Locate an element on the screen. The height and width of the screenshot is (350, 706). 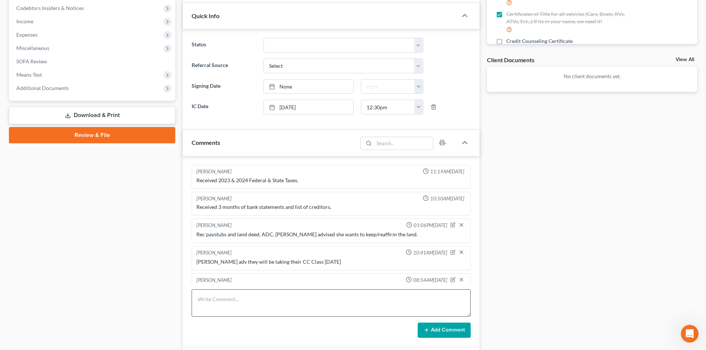
button: Add Comment is located at coordinates (444, 330).